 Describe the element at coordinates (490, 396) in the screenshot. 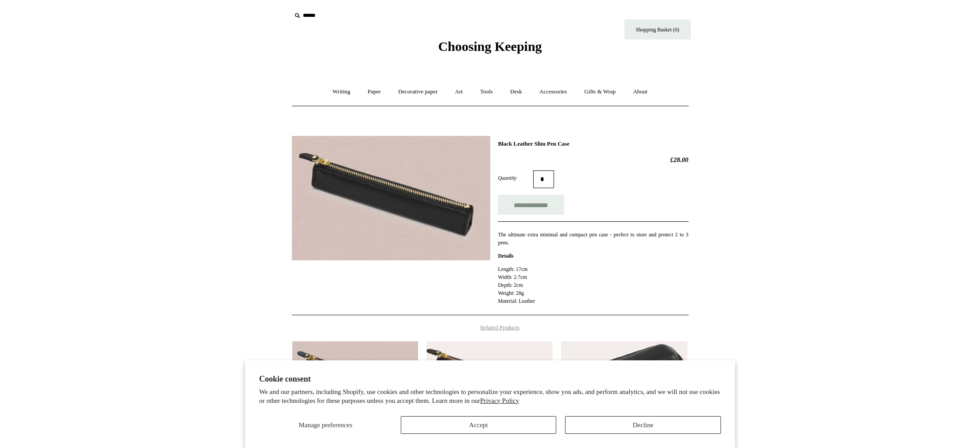

I see `p: We and our partners, including Shopify, use cookies and other technologies to personalize your ex...` at that location.